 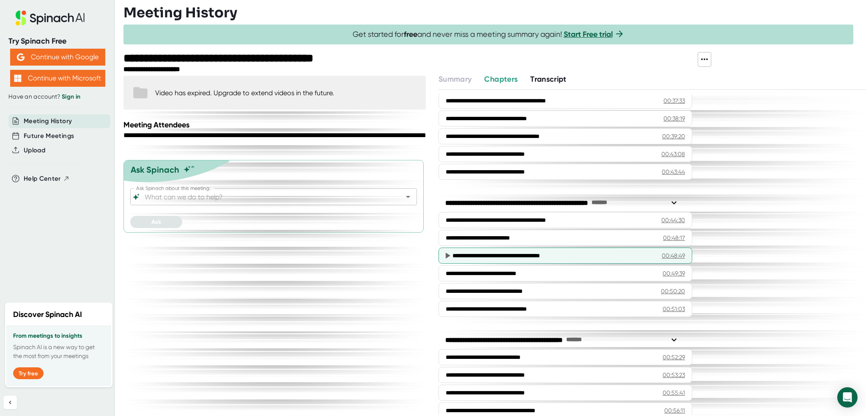 What do you see at coordinates (455, 79) in the screenshot?
I see `button: Summary` at bounding box center [455, 79].